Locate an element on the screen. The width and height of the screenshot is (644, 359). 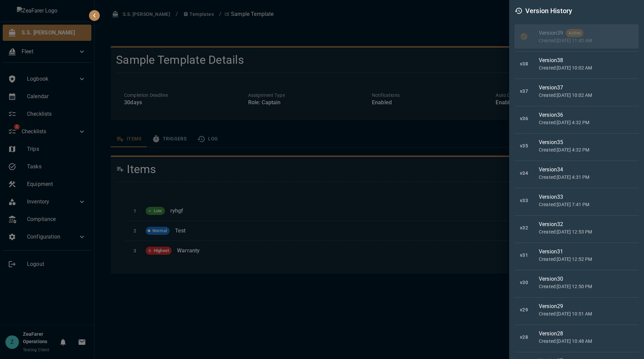
p: Version 31 is located at coordinates (551, 252).